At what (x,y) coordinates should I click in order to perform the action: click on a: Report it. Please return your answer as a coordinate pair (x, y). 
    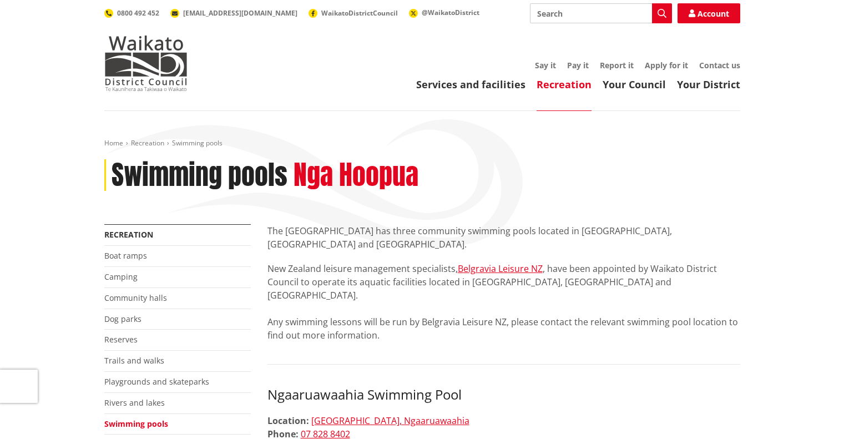
    Looking at the image, I should click on (616, 65).